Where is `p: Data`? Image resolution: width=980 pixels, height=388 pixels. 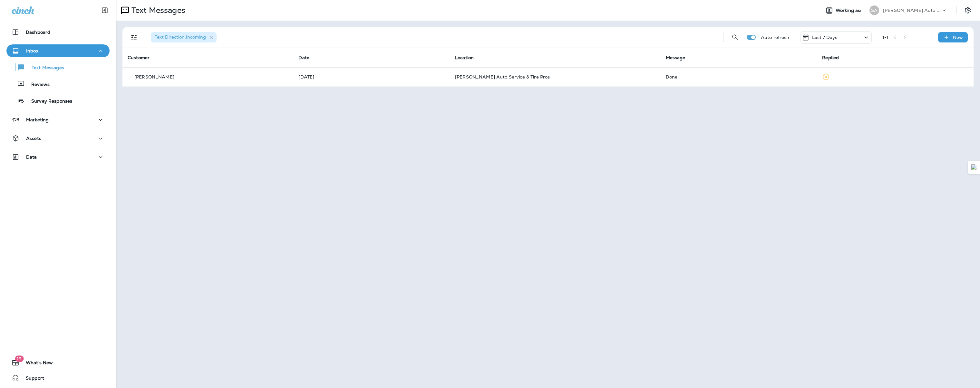 p: Data is located at coordinates (32, 157).